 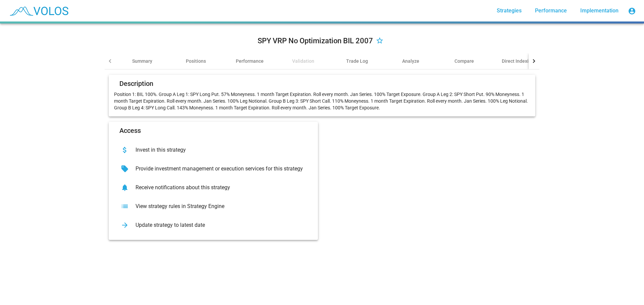 I want to click on div: Positions, so click(x=196, y=61).